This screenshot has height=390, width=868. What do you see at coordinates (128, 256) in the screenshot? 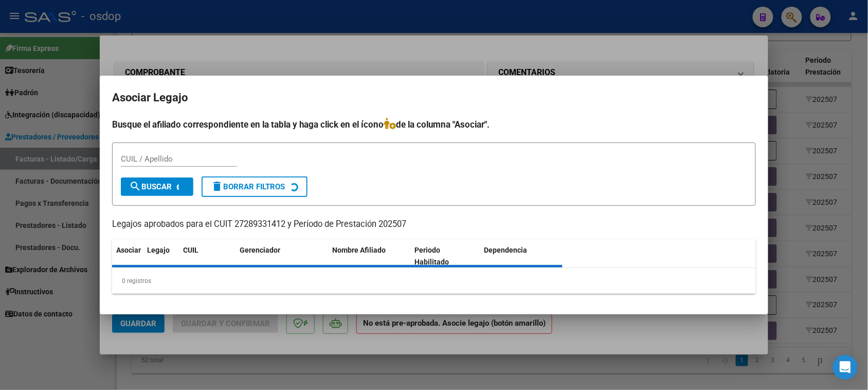
I see `datatable-header-cell: Asociar` at bounding box center [128, 256].